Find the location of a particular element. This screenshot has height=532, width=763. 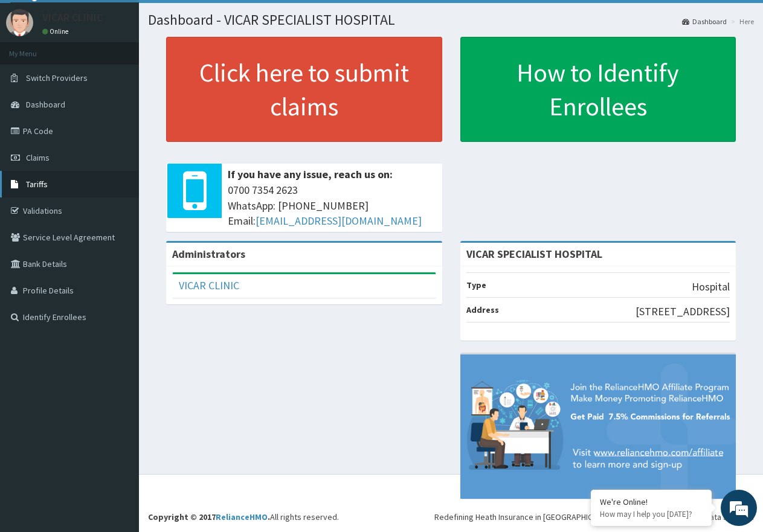

a: How to Identify Enrollees is located at coordinates (598, 89).